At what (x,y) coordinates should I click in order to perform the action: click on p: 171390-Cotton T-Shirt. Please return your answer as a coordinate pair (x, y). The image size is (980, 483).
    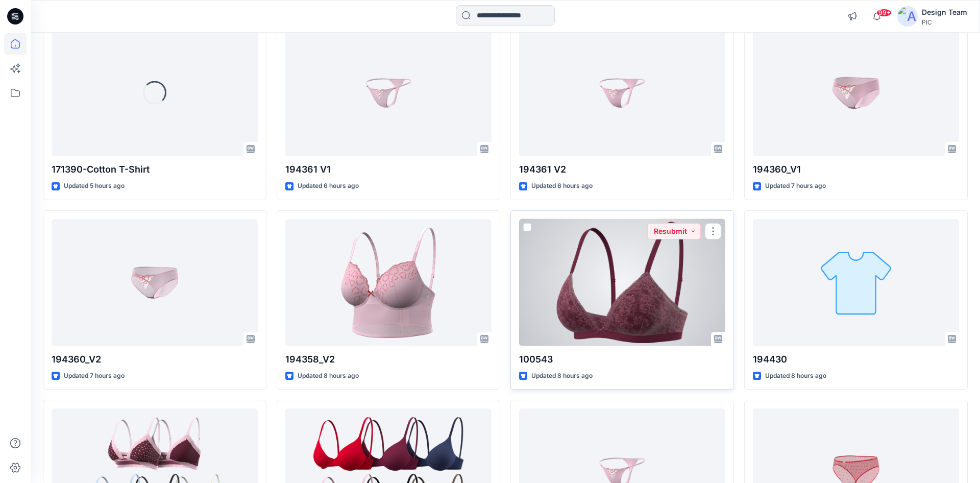
    Looking at the image, I should click on (155, 170).